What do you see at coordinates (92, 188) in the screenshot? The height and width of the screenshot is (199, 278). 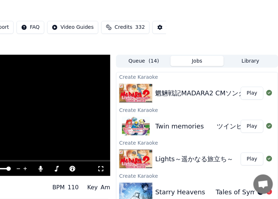 I see `div: Key` at bounding box center [92, 188].